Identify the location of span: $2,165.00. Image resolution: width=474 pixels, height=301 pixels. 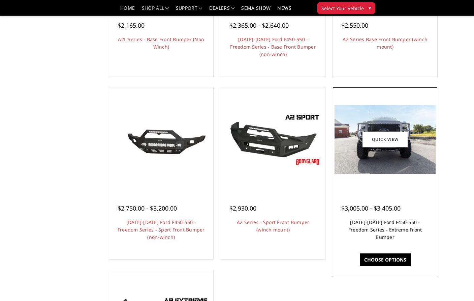
(131, 25).